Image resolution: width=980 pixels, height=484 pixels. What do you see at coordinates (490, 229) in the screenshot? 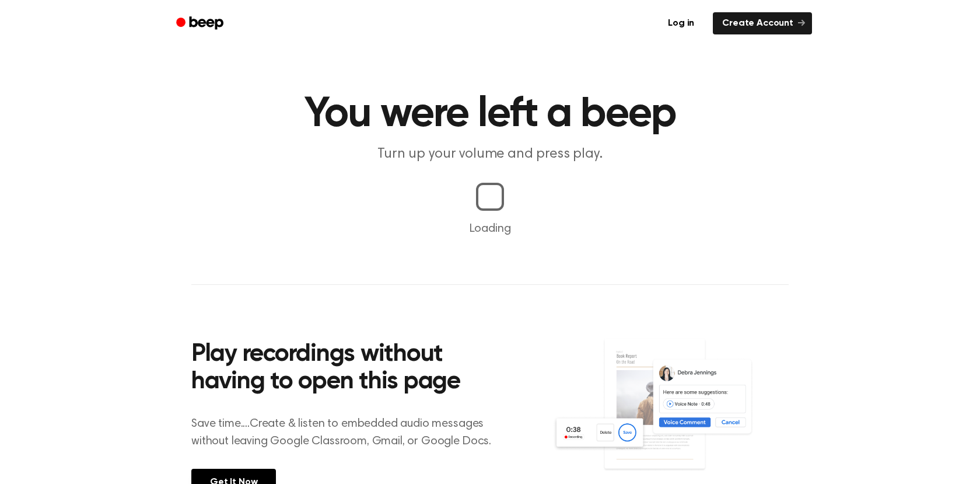
I see `p: Loading` at bounding box center [490, 229].